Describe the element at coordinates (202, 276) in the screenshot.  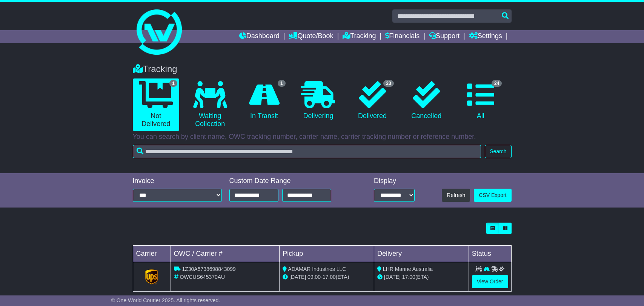
I see `span: OWCUS645370AU` at that location.